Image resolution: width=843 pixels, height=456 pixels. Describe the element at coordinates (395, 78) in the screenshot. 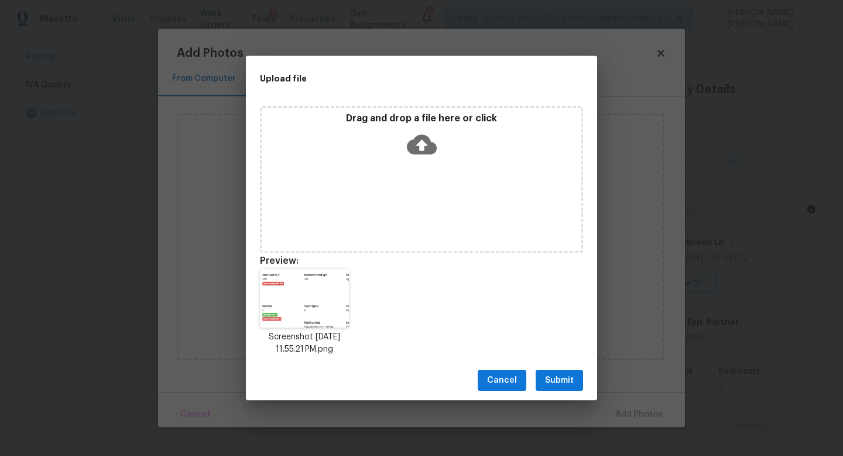

I see `h2: Upload file` at that location.